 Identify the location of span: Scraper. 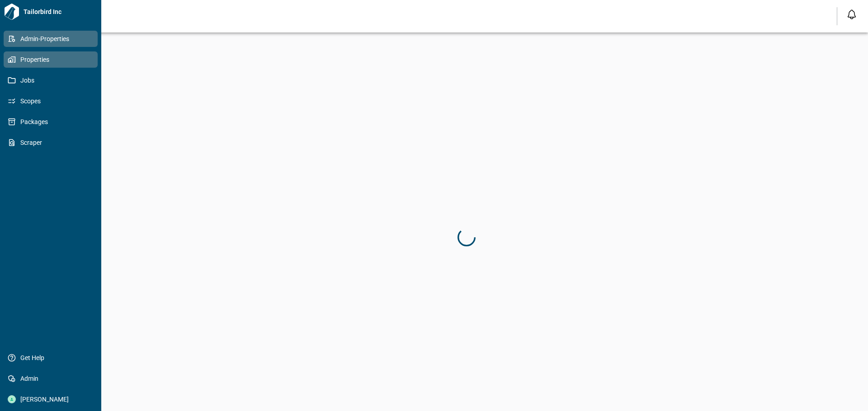
(53, 143).